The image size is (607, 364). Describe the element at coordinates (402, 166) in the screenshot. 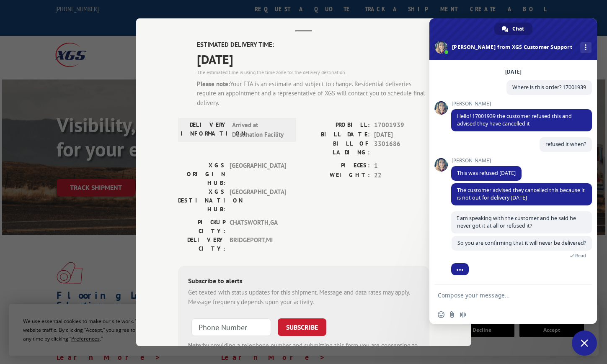

I see `span: 1` at that location.